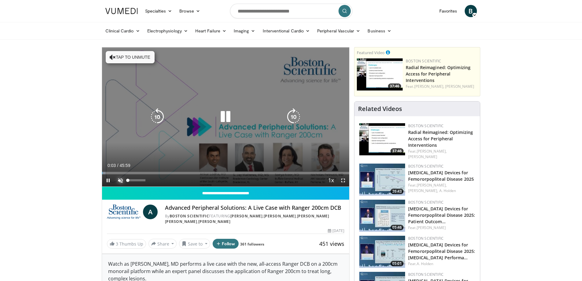 This screenshot has width=582, height=281. I want to click on video-js: Video Player, so click(226, 117).